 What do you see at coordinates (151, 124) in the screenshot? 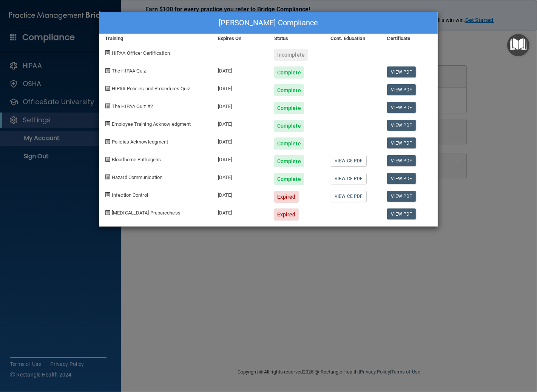
I see `span: Employee Training Acknowledgment` at bounding box center [151, 124].